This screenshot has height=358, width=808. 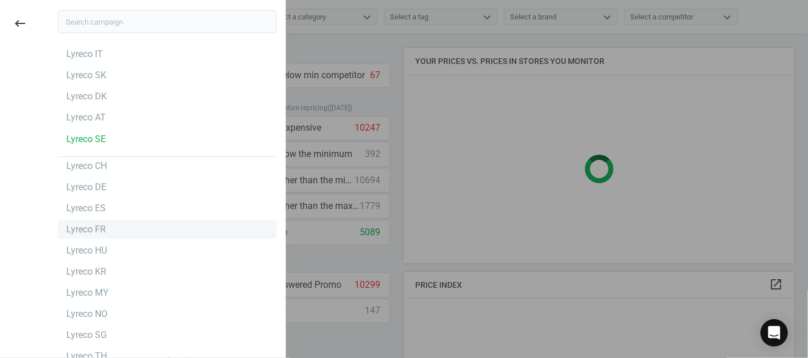 What do you see at coordinates (86, 75) in the screenshot?
I see `div: Lyreco SK` at bounding box center [86, 75].